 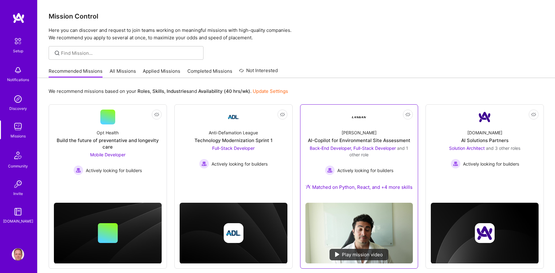 What do you see at coordinates (161, 73) in the screenshot?
I see `a: Applied Missions` at bounding box center [161, 73].